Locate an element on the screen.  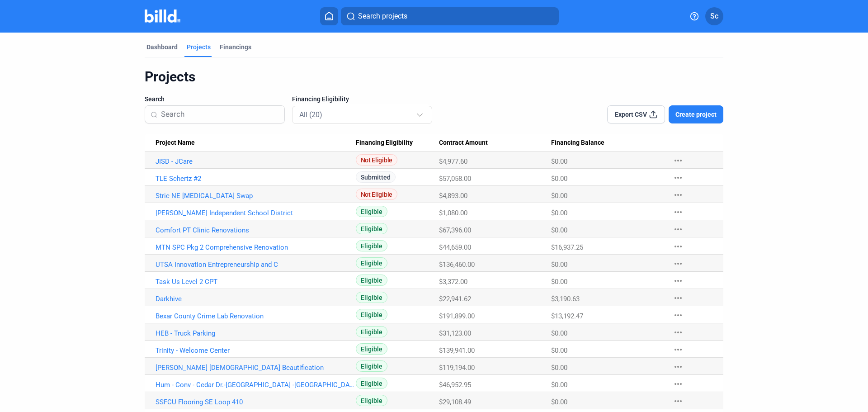
img: Billd Company Logo is located at coordinates (162, 16).